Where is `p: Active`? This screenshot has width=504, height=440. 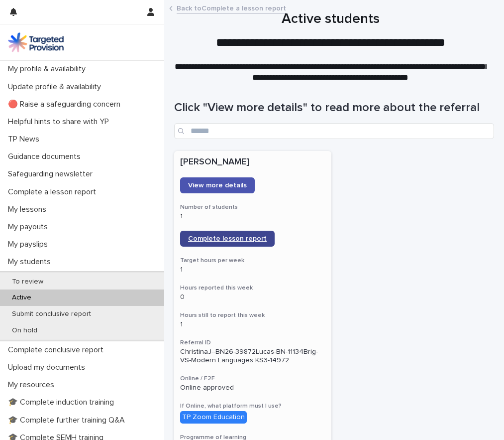
p: Active is located at coordinates (21, 298).